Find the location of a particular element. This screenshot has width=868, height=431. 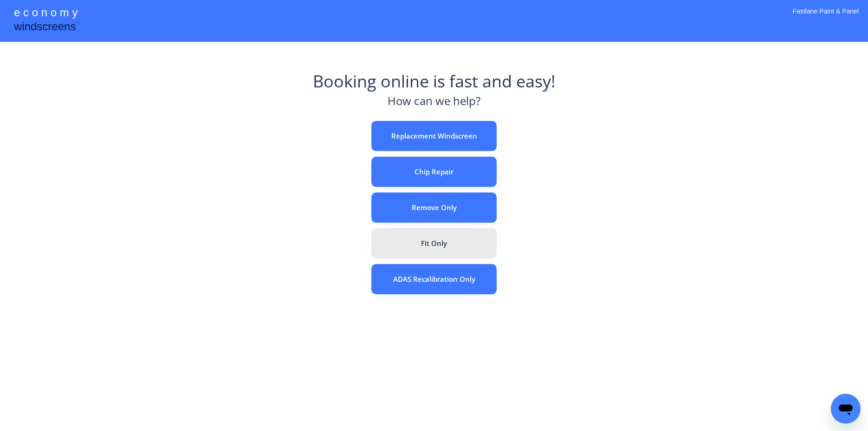

button: Fit Only is located at coordinates (434, 243).